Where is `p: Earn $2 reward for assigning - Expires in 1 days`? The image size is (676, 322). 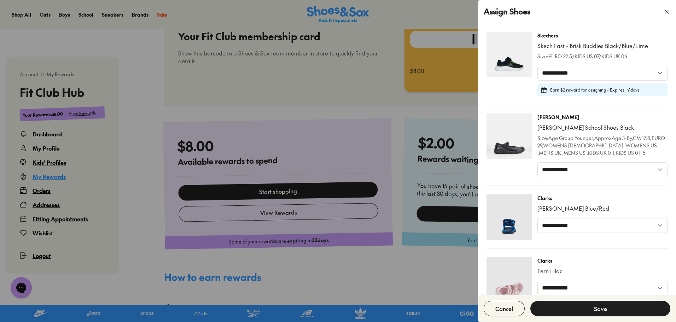
p: Earn $2 reward for assigning - Expires in 1 days is located at coordinates (595, 90).